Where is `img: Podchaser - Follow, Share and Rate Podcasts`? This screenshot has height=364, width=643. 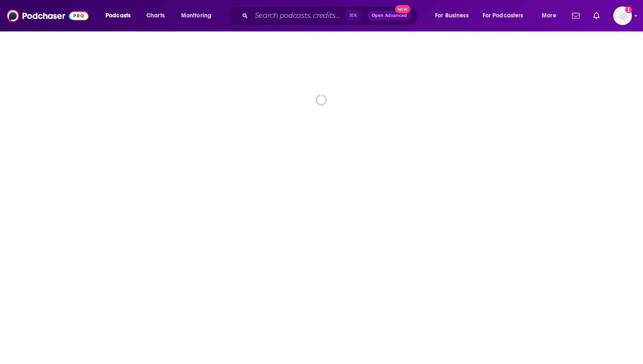 img: Podchaser - Follow, Share and Rate Podcasts is located at coordinates (48, 16).